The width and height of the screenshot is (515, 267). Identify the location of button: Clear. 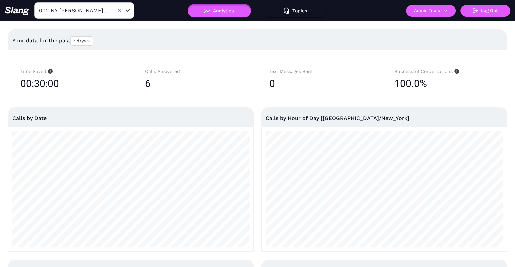
(120, 11).